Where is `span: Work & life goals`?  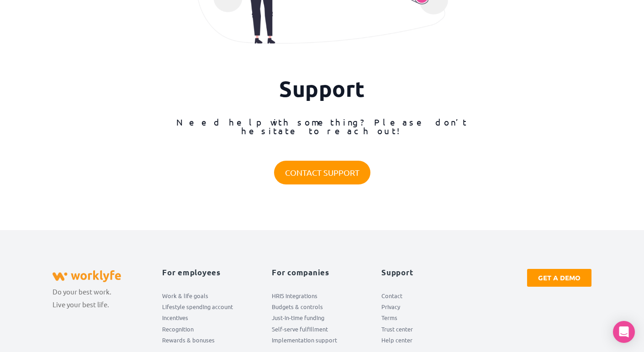
span: Work & life goals is located at coordinates (185, 296).